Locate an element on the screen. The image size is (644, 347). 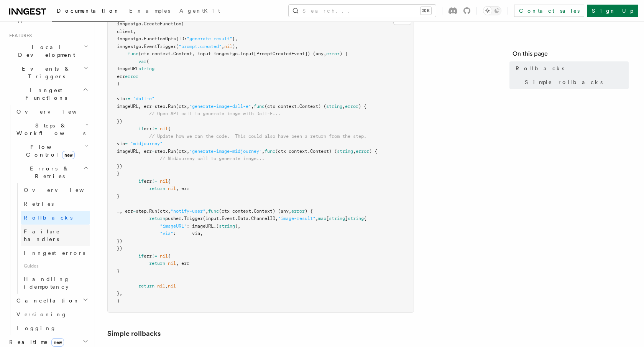
span: map is located at coordinates (322, 219).